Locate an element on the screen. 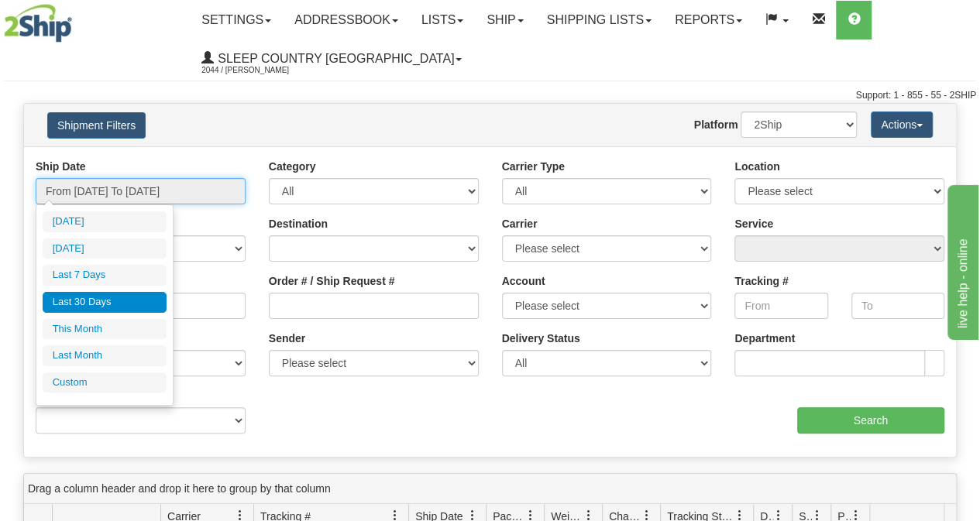  label: Ship Date is located at coordinates (61, 166).